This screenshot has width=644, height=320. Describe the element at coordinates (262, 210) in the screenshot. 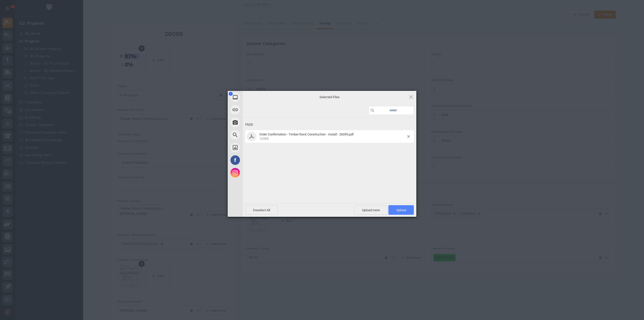

I see `span: Deselect All` at that location.